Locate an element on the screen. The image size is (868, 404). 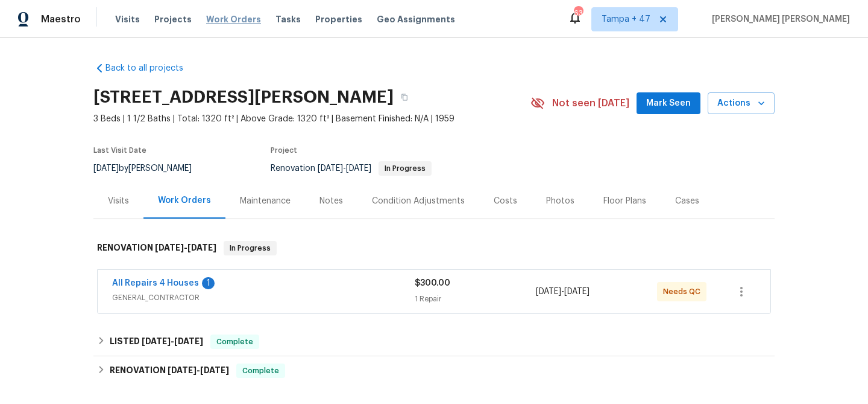
button: Mark Seen is located at coordinates (669, 103).